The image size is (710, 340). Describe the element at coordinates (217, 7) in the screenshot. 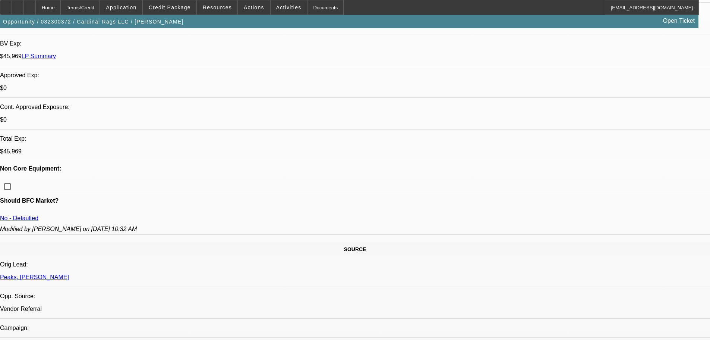

I see `span: Resources` at that location.